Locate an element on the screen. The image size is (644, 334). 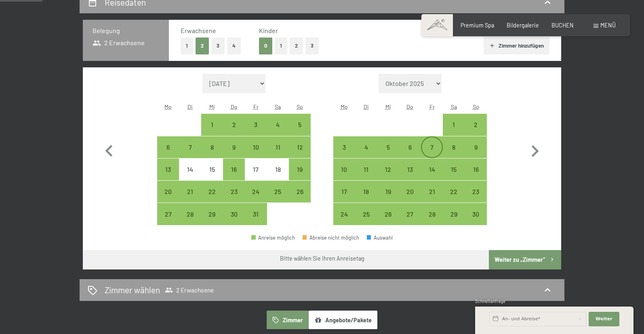
div: Tue Oct 14 2025 is located at coordinates (190, 169).